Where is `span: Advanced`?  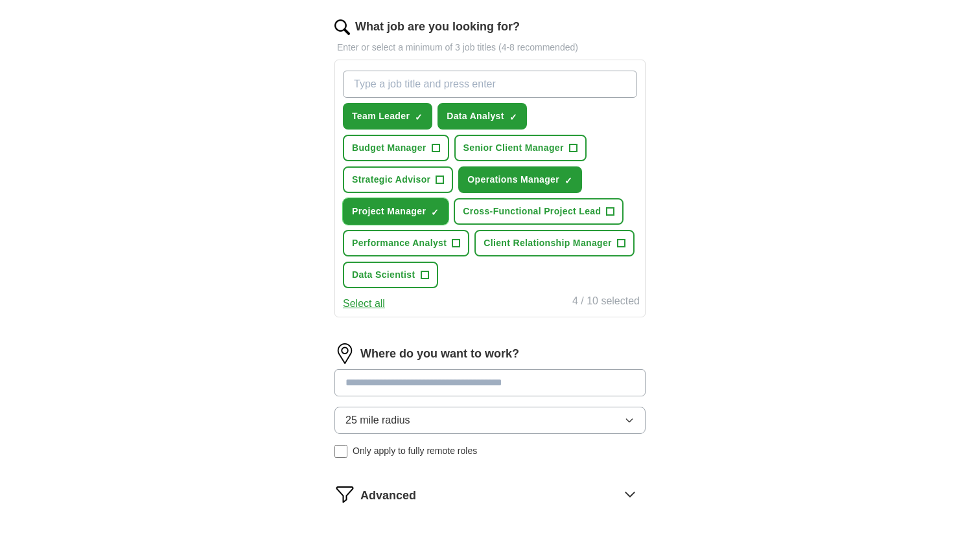 span: Advanced is located at coordinates (388, 495).